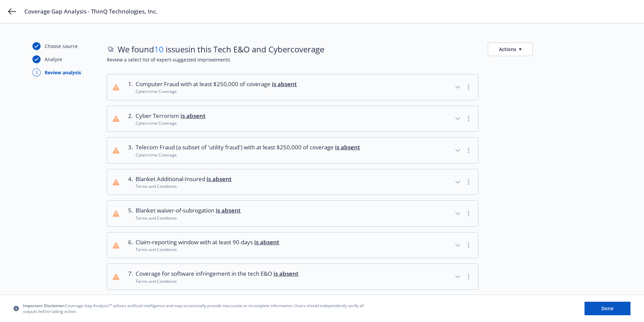  I want to click on div: Choose source, so click(61, 46).